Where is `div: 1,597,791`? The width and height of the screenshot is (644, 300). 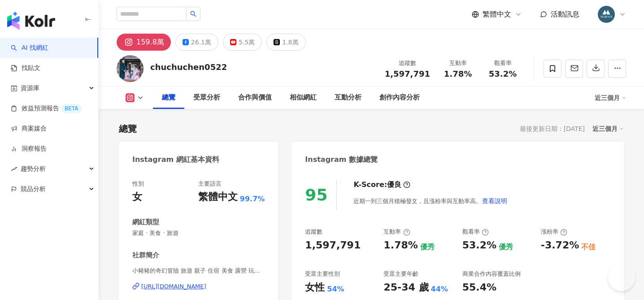
div: 1,597,791 is located at coordinates (333, 246).